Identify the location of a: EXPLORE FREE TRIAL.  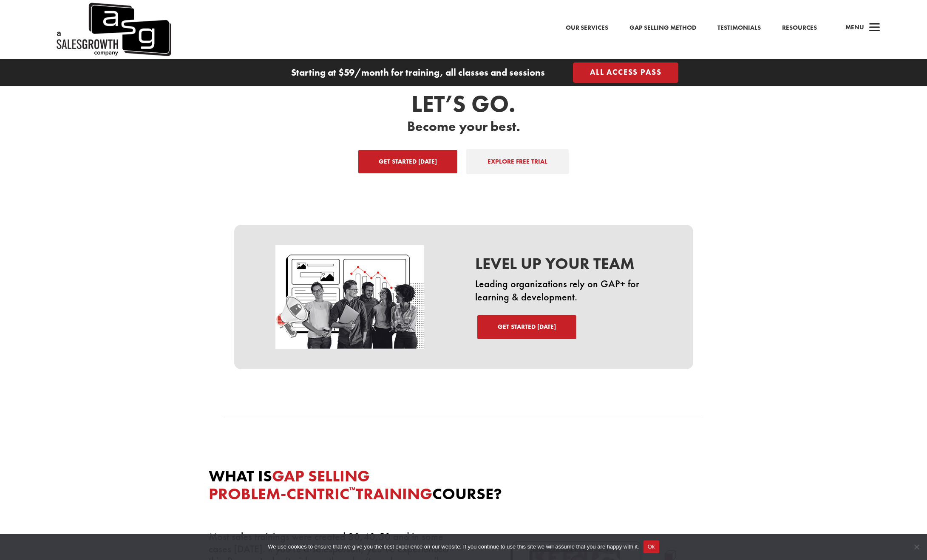
(517, 162).